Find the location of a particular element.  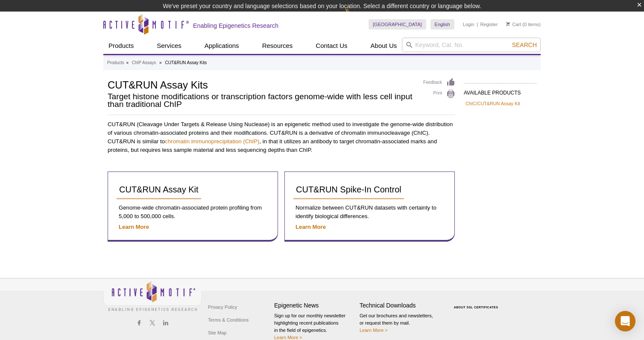

span: CUT&RUN Assay Kit is located at coordinates (159, 189).